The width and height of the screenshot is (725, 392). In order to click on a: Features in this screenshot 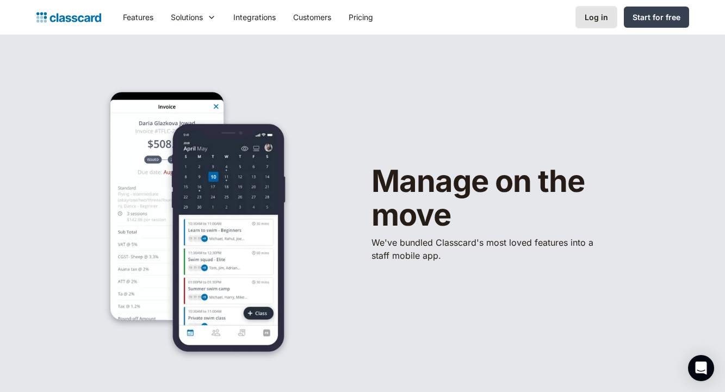, I will do `click(138, 17)`.